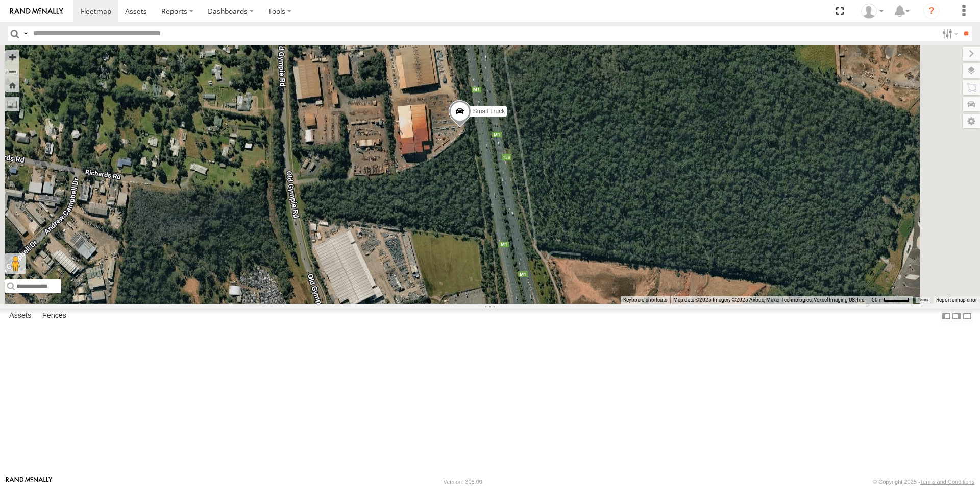 The height and width of the screenshot is (487, 980). What do you see at coordinates (891, 300) in the screenshot?
I see `button: Map scale: 50 m per 47 pixels` at bounding box center [891, 300].